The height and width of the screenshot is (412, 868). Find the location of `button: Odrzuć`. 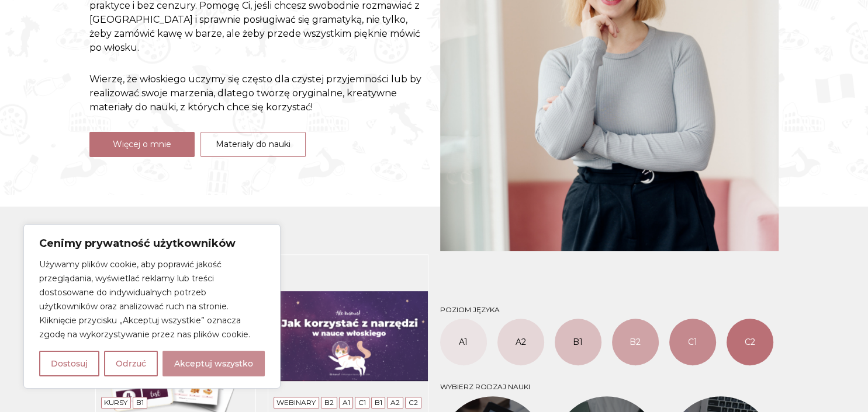

button: Odrzuć is located at coordinates (131, 364).